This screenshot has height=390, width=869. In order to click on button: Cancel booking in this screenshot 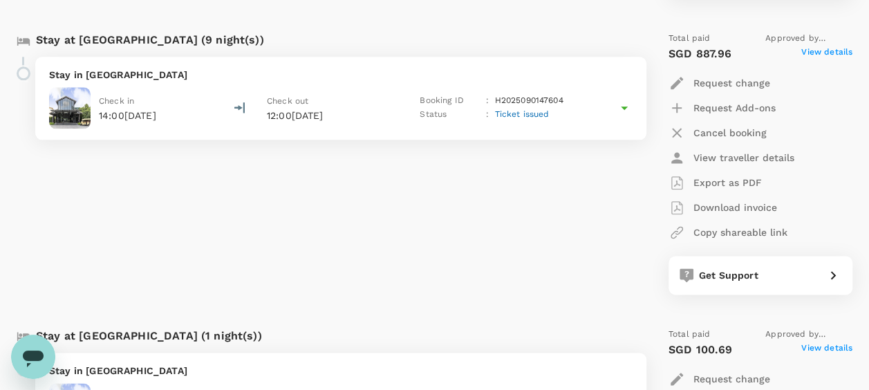, I will do `click(718, 133)`.